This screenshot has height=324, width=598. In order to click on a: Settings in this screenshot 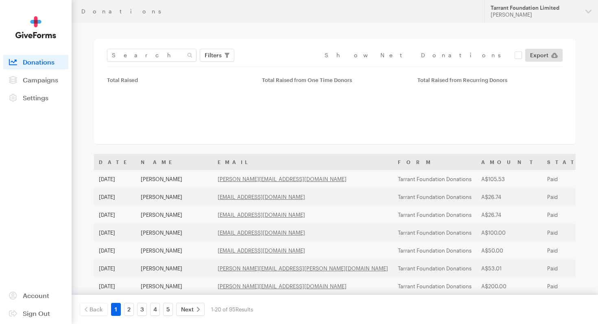, I will do `click(36, 98)`.